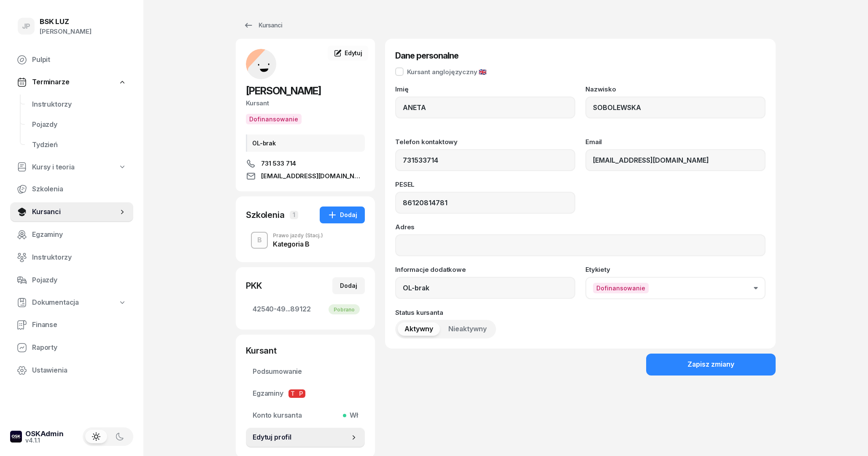 The width and height of the screenshot is (868, 456). I want to click on a: 731 533 714, so click(305, 163).